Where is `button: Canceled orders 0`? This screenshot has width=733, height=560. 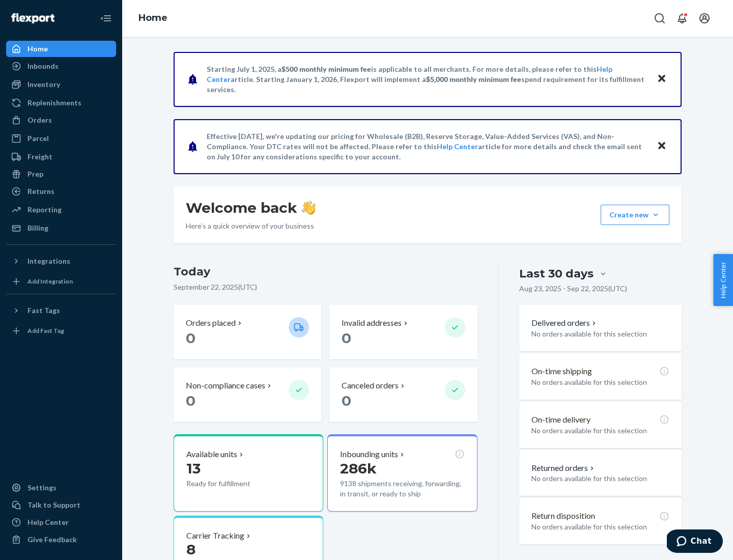 button: Canceled orders 0 is located at coordinates (403, 394).